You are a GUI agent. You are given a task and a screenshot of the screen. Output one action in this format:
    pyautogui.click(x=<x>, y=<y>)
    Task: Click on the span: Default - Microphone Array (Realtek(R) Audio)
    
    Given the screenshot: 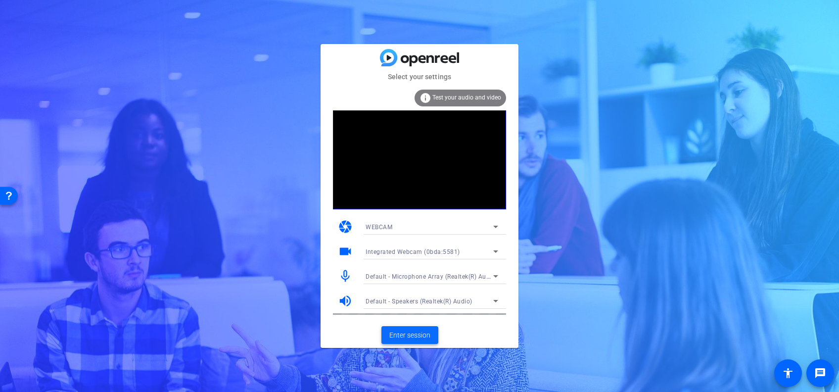 What is the action you would take?
    pyautogui.click(x=431, y=276)
    